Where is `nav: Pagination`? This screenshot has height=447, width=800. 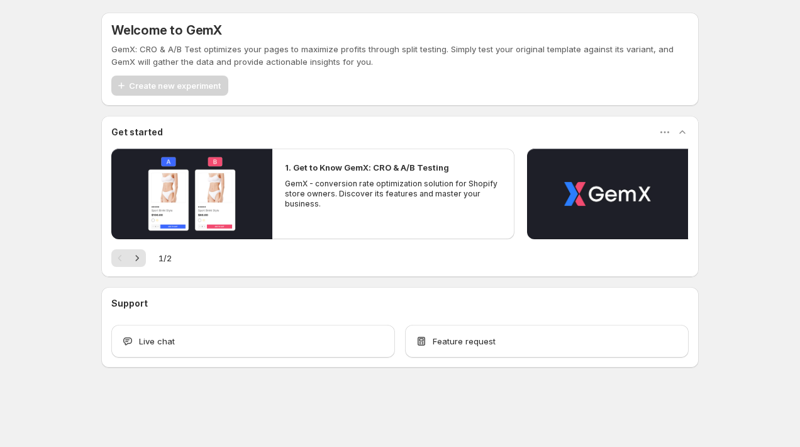
nav: Pagination is located at coordinates (128, 258).